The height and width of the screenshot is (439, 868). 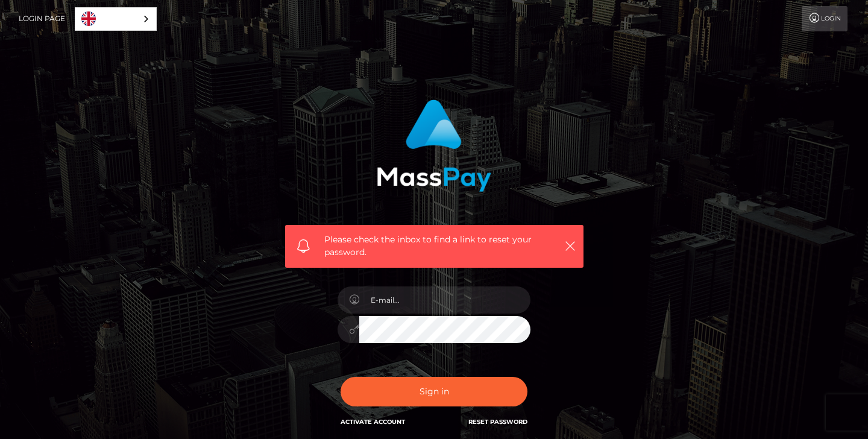 What do you see at coordinates (498, 422) in the screenshot?
I see `a: Reset Password` at bounding box center [498, 422].